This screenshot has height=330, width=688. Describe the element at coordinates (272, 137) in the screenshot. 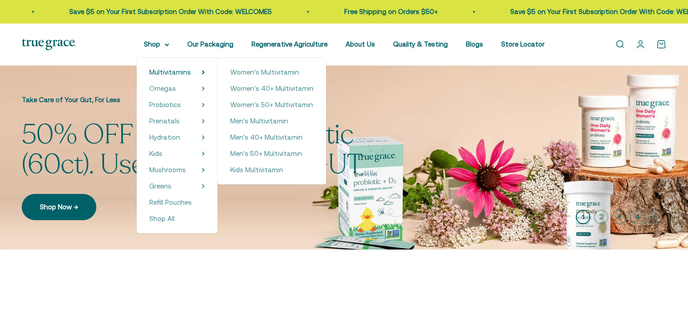

I see `a: Men's 40+ Multivitamin` at that location.